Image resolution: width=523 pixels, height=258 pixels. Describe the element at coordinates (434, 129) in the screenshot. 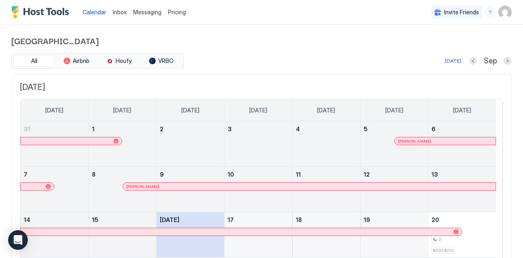

I see `span: 6` at that location.